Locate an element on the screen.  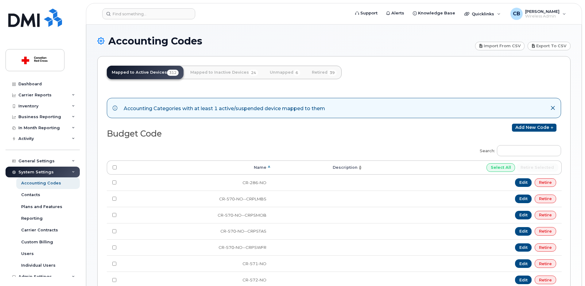
a: Add new code is located at coordinates (534, 128).